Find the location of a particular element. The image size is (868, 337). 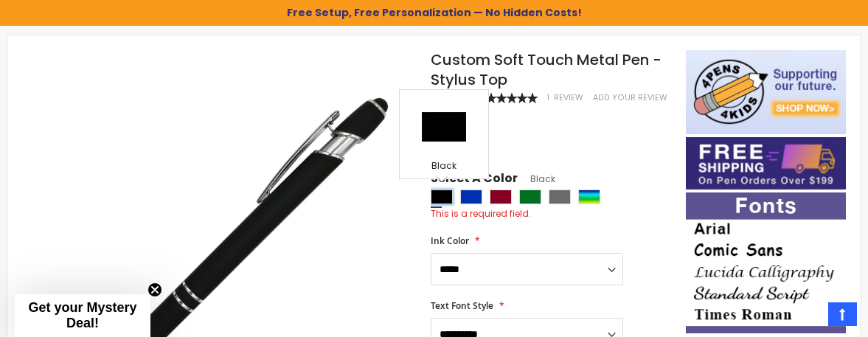

div: Get your Mystery Deal!Close teaser is located at coordinates (83, 316).